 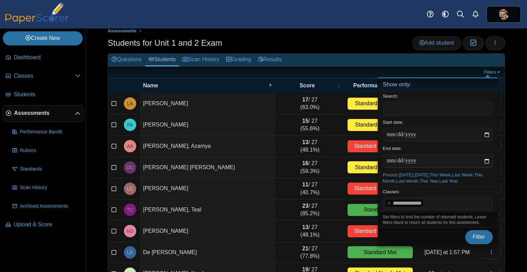 What do you see at coordinates (205, 85) in the screenshot?
I see `span: Name` at bounding box center [205, 85].